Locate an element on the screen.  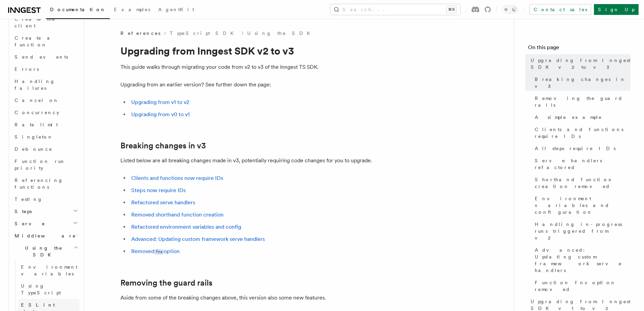
span: Errors is located at coordinates (27, 69).